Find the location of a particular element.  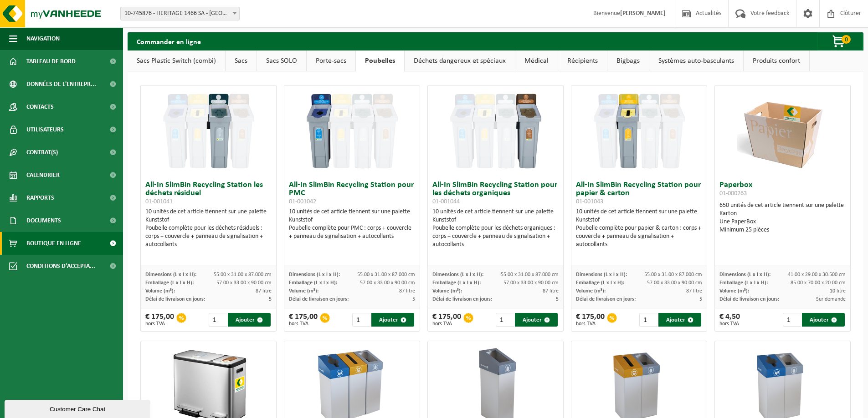

a: Systèmes auto-basculants is located at coordinates (696, 61).